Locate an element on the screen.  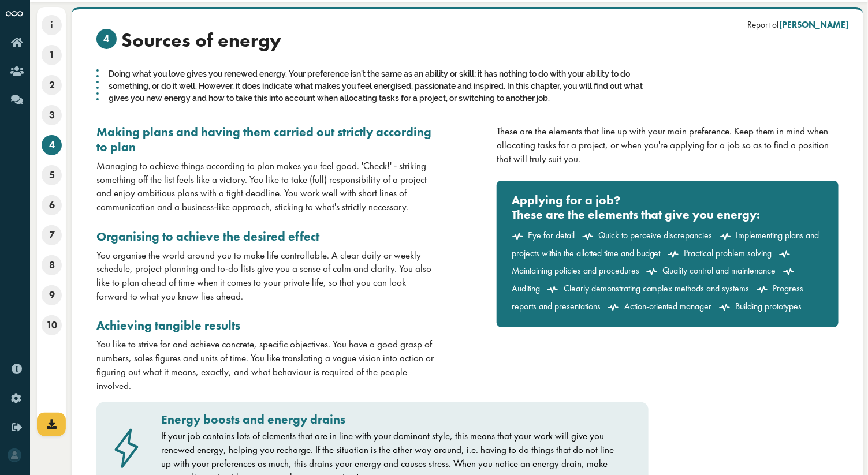
span: 6 is located at coordinates (52, 205).